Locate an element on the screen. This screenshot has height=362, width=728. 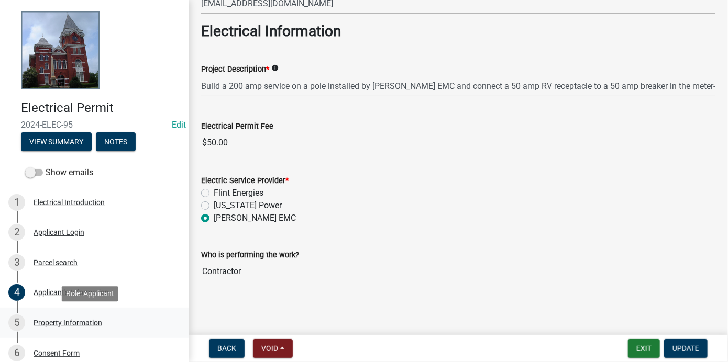
img: Talbot County, Georgia is located at coordinates (60, 50).